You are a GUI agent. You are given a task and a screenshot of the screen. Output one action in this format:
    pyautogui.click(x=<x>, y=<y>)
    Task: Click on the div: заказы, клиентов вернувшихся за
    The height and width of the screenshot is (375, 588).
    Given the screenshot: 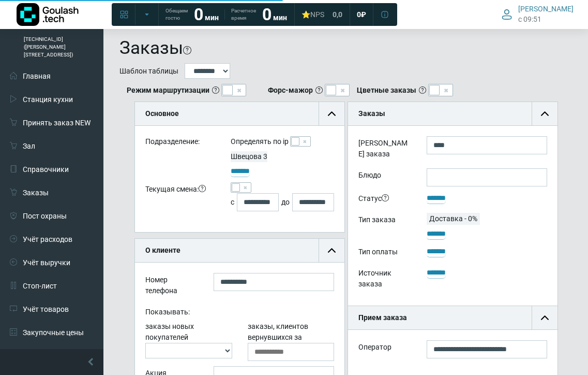 What is the action you would take?
    pyautogui.click(x=291, y=341)
    